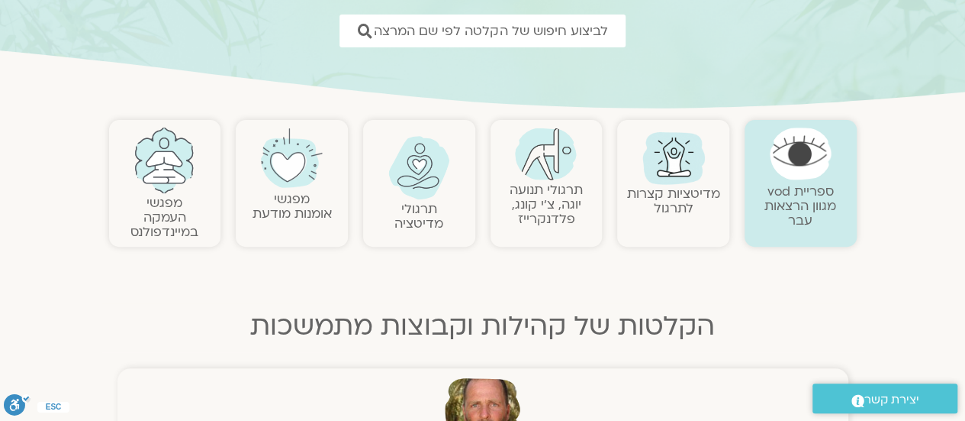 This screenshot has height=421, width=965. Describe the element at coordinates (164, 217) in the screenshot. I see `a: מפגשיהעמקה במיינדפולנס` at that location.